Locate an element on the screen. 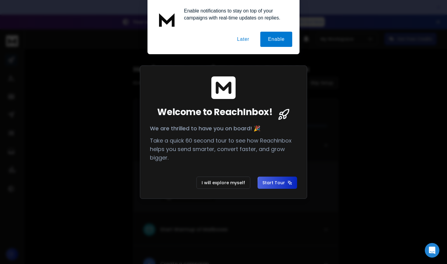  button: I will explore myself is located at coordinates (223, 183).